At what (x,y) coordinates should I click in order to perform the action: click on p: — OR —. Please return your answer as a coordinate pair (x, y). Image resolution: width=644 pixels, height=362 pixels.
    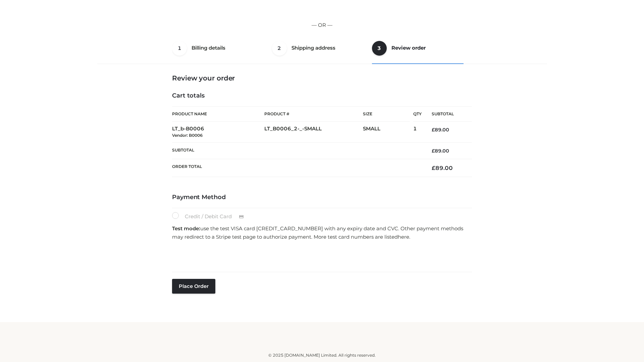
    Looking at the image, I should click on (322, 25).